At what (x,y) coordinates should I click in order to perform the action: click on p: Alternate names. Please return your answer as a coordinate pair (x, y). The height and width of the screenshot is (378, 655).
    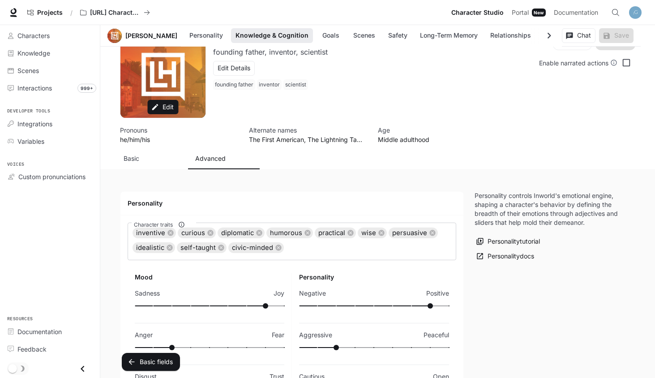
    Looking at the image, I should click on (308, 130).